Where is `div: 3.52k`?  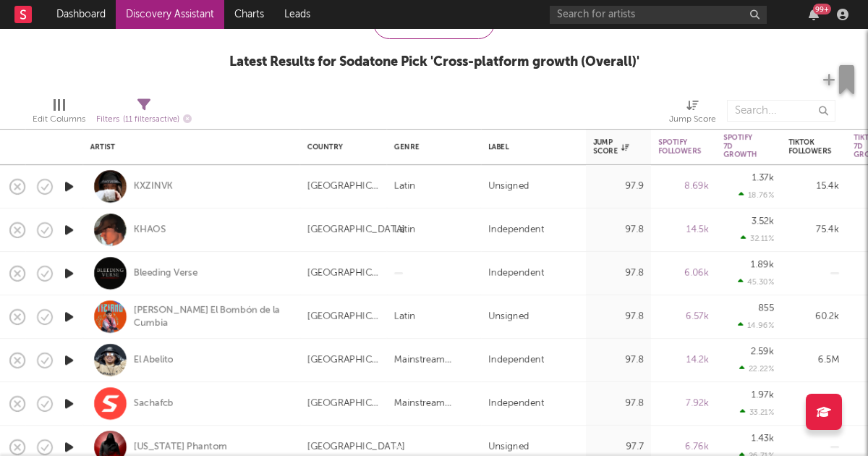
div: 3.52k is located at coordinates (762, 220).